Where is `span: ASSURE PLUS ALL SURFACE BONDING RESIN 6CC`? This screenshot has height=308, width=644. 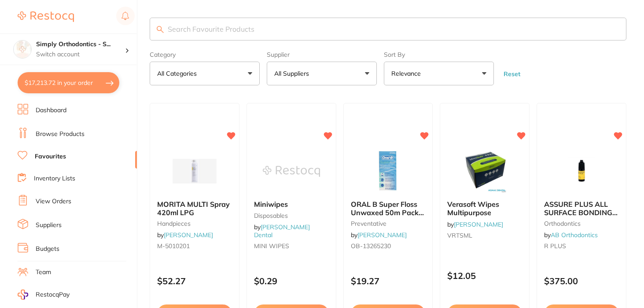
span: ASSURE PLUS ALL SURFACE BONDING RESIN 6CC is located at coordinates (580, 212).